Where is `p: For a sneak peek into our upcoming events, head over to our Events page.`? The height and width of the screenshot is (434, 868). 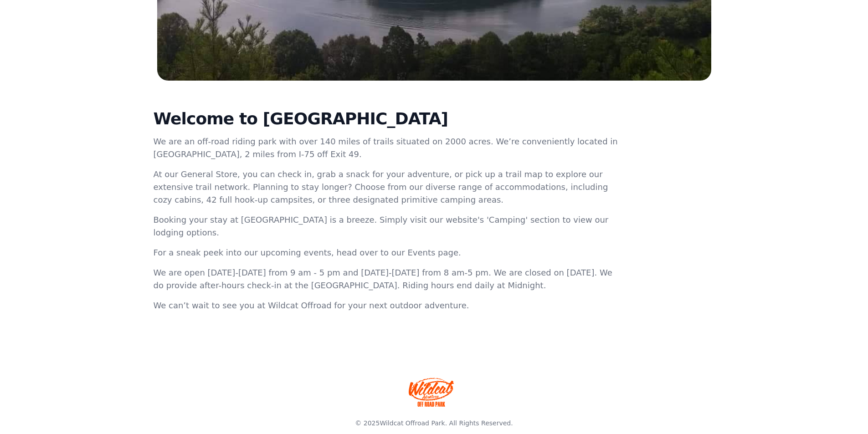 p: For a sneak peek into our upcoming events, head over to our Events page. is located at coordinates (387, 253).